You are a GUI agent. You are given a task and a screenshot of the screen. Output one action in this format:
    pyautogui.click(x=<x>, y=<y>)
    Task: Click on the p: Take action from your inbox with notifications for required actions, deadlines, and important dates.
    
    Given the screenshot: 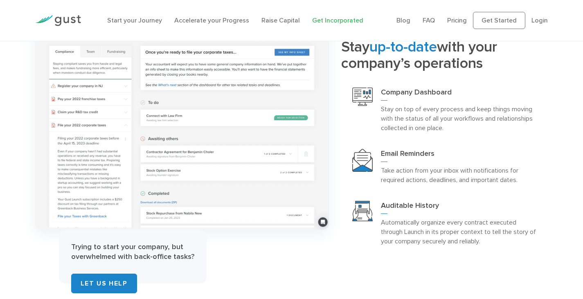 What is the action you would take?
    pyautogui.click(x=459, y=175)
    